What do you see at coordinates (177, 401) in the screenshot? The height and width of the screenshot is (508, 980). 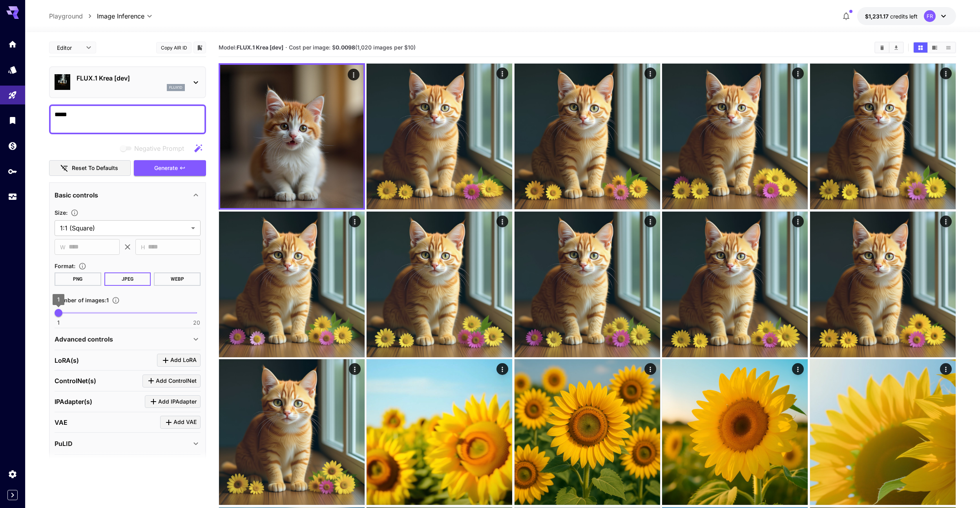 I see `span: Add IPAdapter` at bounding box center [177, 401].